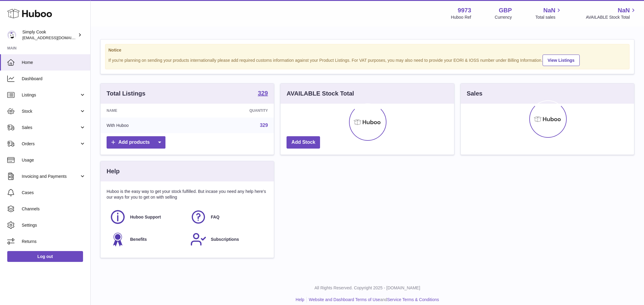 This screenshot has height=305, width=644. What do you see at coordinates (549, 13) in the screenshot?
I see `a: NaN Total sales` at bounding box center [549, 13].